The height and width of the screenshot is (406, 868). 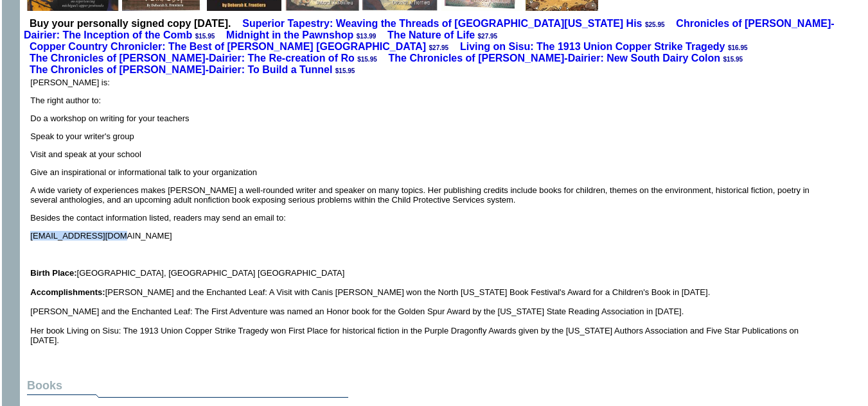 What do you see at coordinates (431, 34) in the screenshot?
I see `a: The Nature of Life` at bounding box center [431, 34].